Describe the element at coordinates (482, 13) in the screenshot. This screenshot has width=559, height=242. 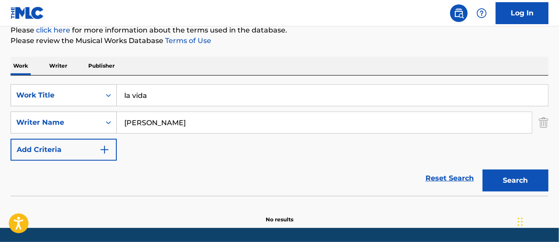
I see `img: help` at that location.